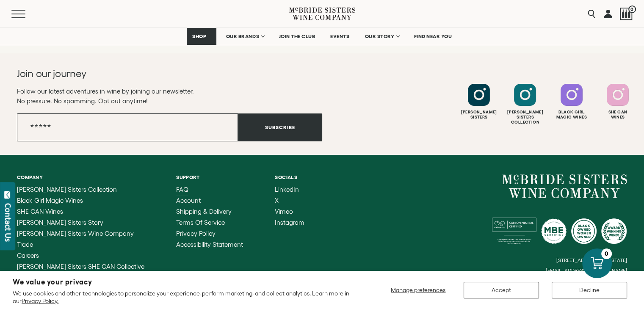 The height and width of the screenshot is (309, 644). Describe the element at coordinates (182, 189) in the screenshot. I see `span: FAQ` at that location.